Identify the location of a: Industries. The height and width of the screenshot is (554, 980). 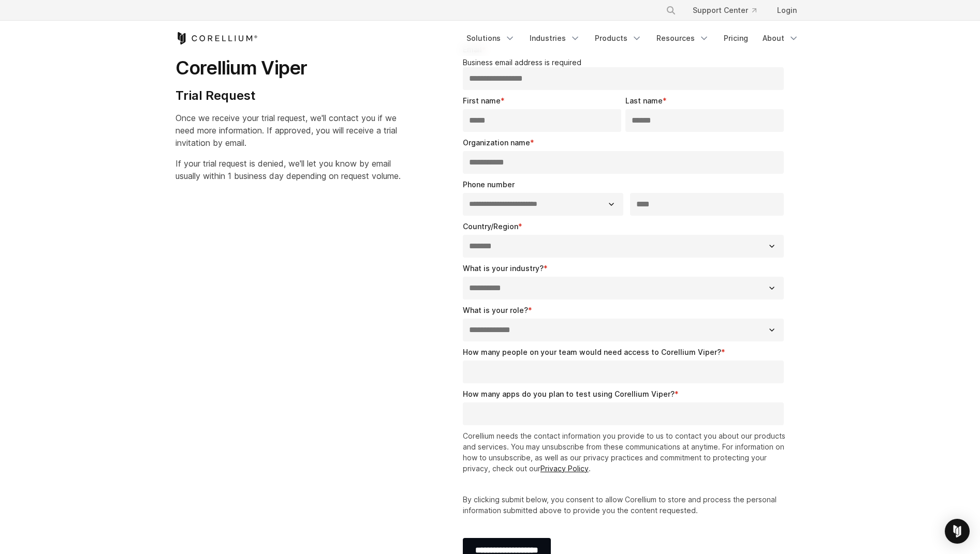
(554, 38).